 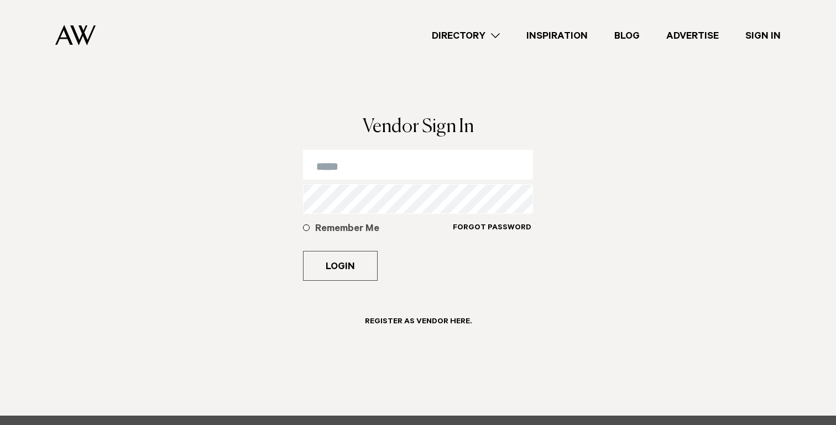 I want to click on a: Blog, so click(x=627, y=35).